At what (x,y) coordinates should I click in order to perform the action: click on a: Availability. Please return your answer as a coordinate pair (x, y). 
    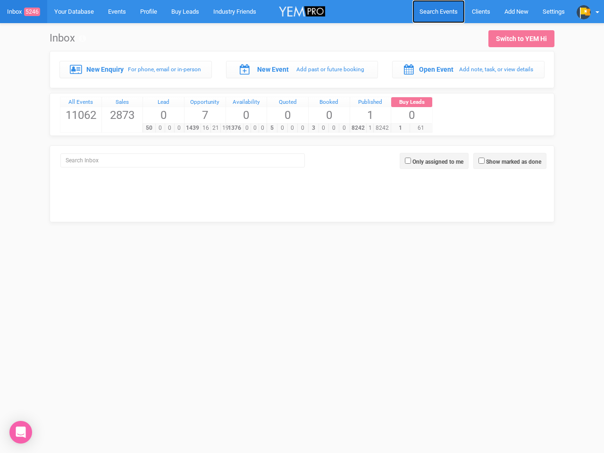
    Looking at the image, I should click on (246, 102).